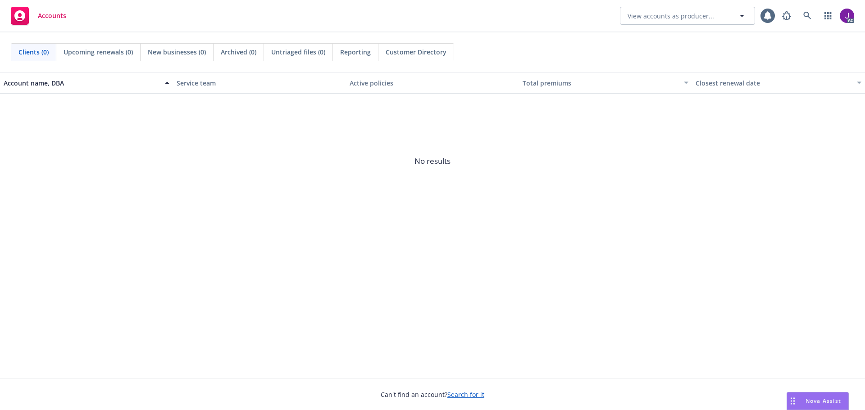  Describe the element at coordinates (466, 395) in the screenshot. I see `a: Search for it` at that location.